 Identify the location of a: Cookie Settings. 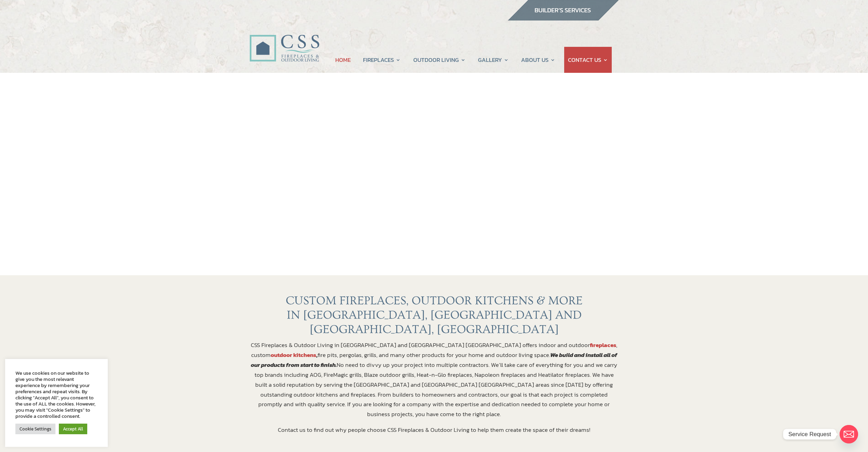
(35, 429).